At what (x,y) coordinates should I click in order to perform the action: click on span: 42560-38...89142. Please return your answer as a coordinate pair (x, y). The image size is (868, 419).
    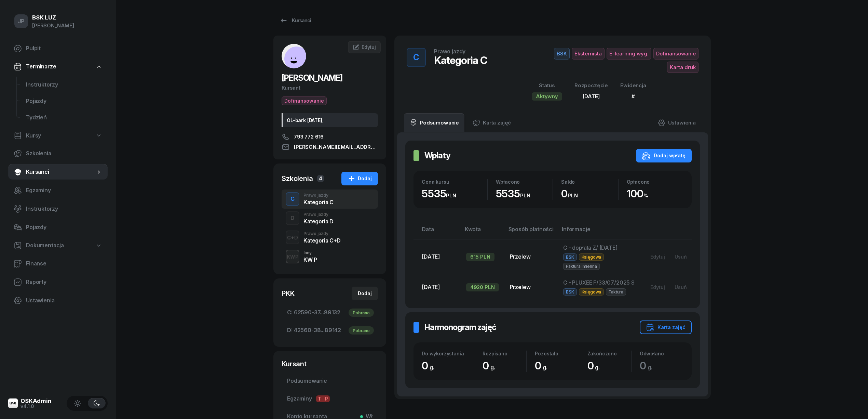
    Looking at the image, I should click on (330, 330).